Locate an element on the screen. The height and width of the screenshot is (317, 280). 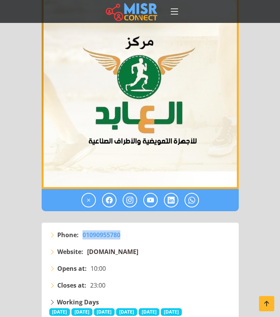
strong: Phone: is located at coordinates (68, 235).